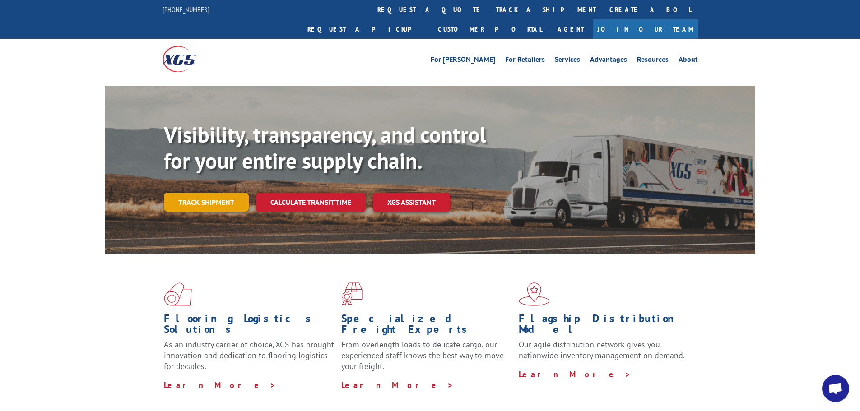 Image resolution: width=860 pixels, height=411 pixels. What do you see at coordinates (411, 202) in the screenshot?
I see `a: XGS ASSISTANT` at bounding box center [411, 202].